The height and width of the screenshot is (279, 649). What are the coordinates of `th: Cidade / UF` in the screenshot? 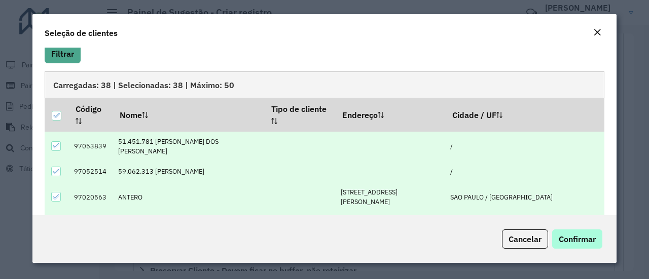 It's located at (525, 115).